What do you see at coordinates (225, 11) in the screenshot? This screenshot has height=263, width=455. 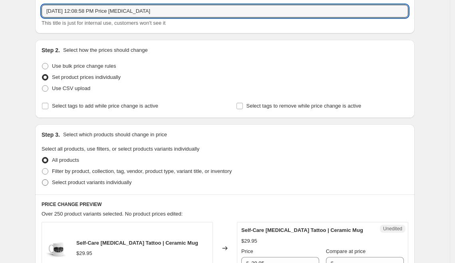 I see `input: 30% off holiday sale` at bounding box center [225, 11].